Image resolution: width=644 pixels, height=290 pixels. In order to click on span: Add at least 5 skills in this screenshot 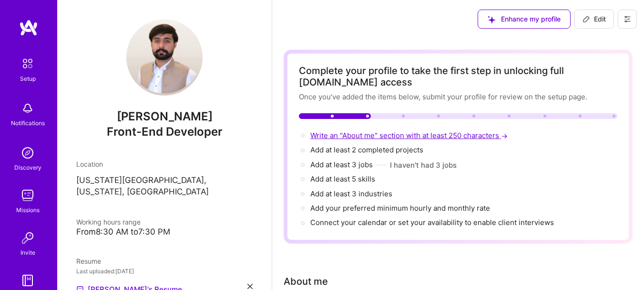, I will do `click(343, 179)`.